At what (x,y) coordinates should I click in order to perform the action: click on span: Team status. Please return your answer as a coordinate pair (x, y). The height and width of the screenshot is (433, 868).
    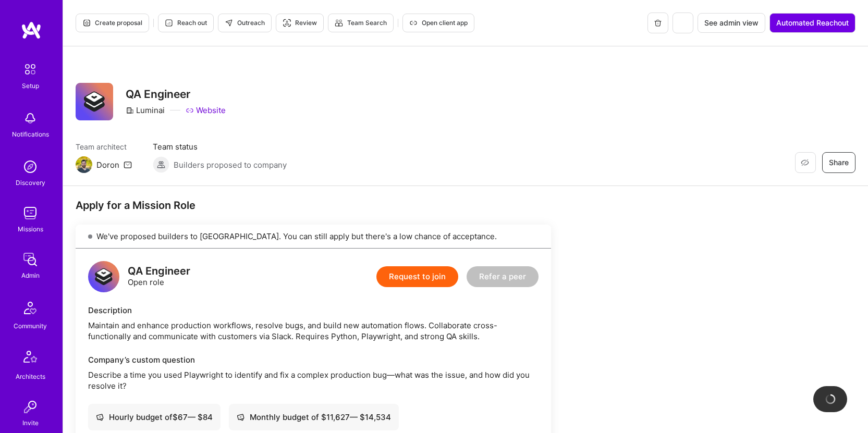
    Looking at the image, I should click on (220, 146).